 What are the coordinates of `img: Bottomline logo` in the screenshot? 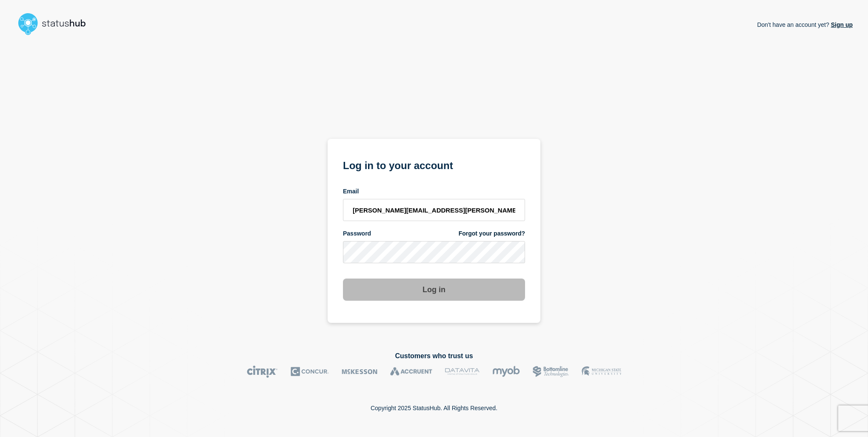 It's located at (550, 371).